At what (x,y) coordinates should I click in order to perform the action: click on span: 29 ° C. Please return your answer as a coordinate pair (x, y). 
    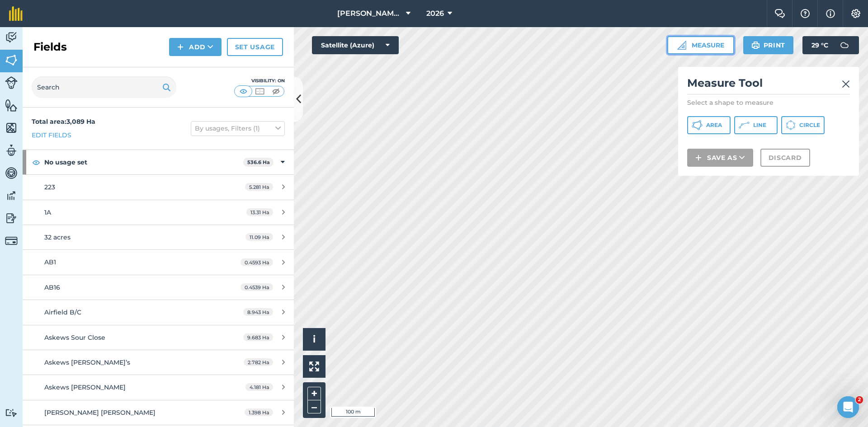
    Looking at the image, I should click on (819, 45).